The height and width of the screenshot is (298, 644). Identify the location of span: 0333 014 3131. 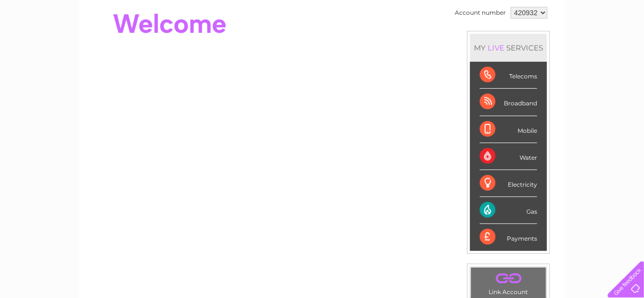
(493, 10).